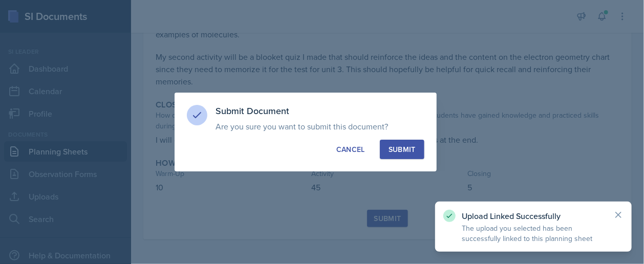  I want to click on p: The upload you selected has been successfully linked to this planning sheet, so click(534, 233).